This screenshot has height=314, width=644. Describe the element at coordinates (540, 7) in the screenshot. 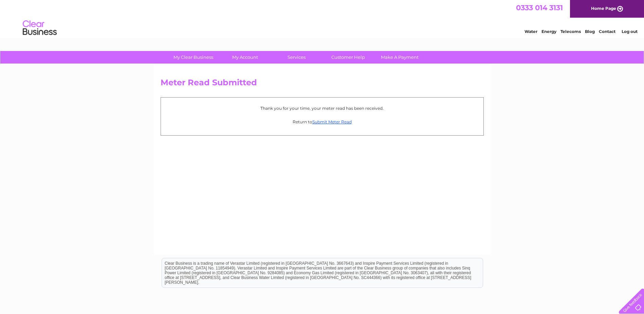

I see `span: 0333 014 3131` at that location.